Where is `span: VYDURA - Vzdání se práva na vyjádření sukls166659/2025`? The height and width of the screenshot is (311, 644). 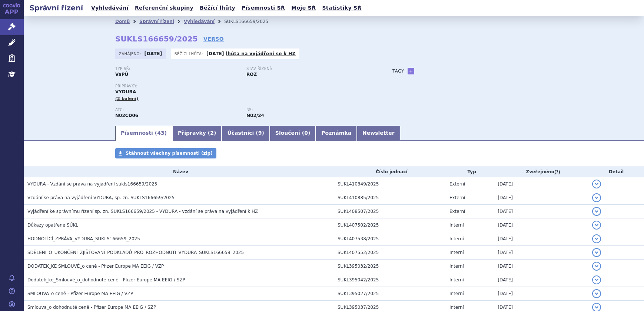
span: VYDURA - Vzdání se práva na vyjádření sukls166659/2025 is located at coordinates (92, 184).